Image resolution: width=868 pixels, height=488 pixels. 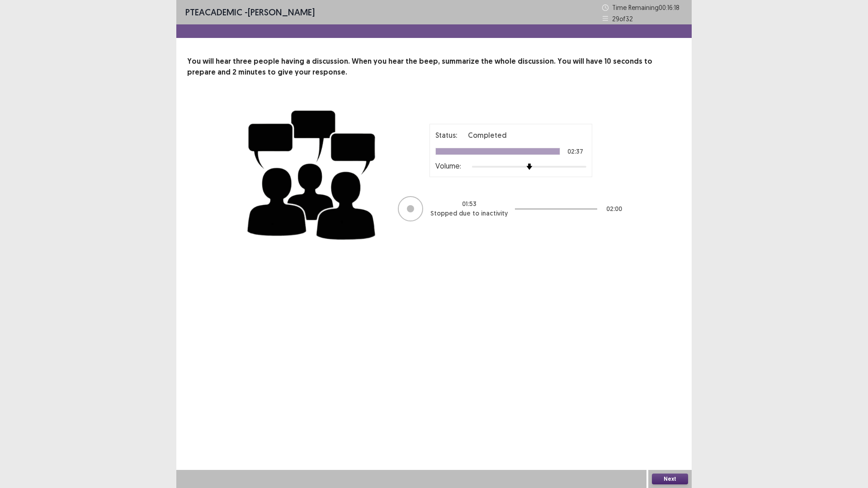 I want to click on p: Completed, so click(x=487, y=135).